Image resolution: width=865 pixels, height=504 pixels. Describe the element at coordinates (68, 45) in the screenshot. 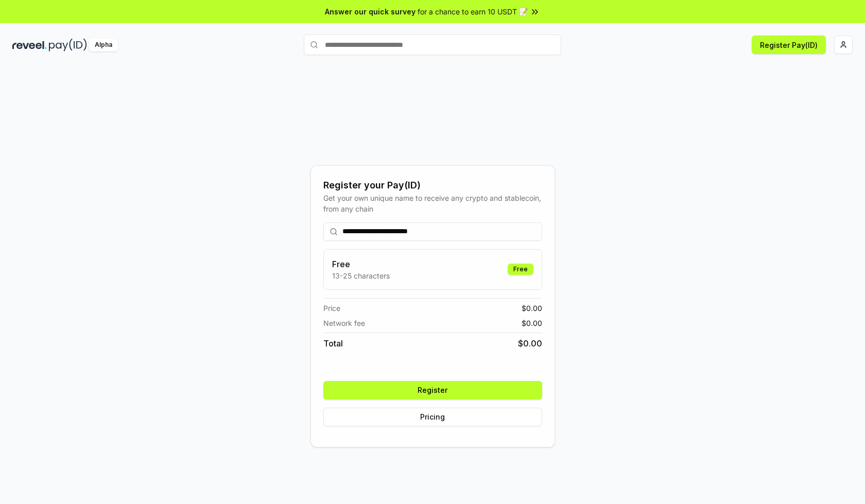

I see `img: pay_id` at that location.